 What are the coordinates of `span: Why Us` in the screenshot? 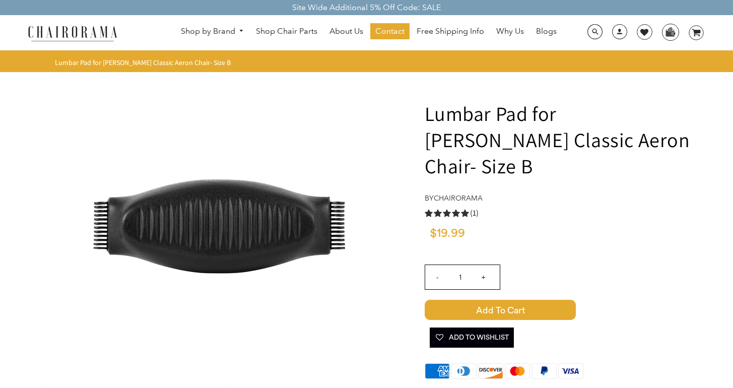 It's located at (510, 31).